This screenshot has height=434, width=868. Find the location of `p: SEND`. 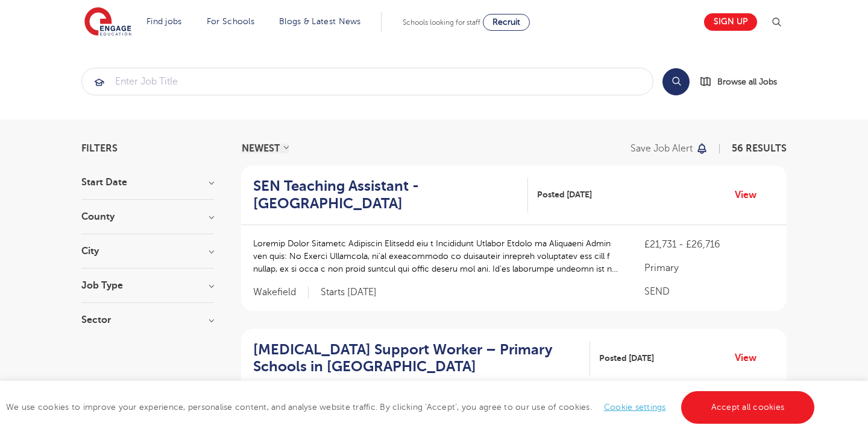

p: SEND is located at coordinates (710, 291).